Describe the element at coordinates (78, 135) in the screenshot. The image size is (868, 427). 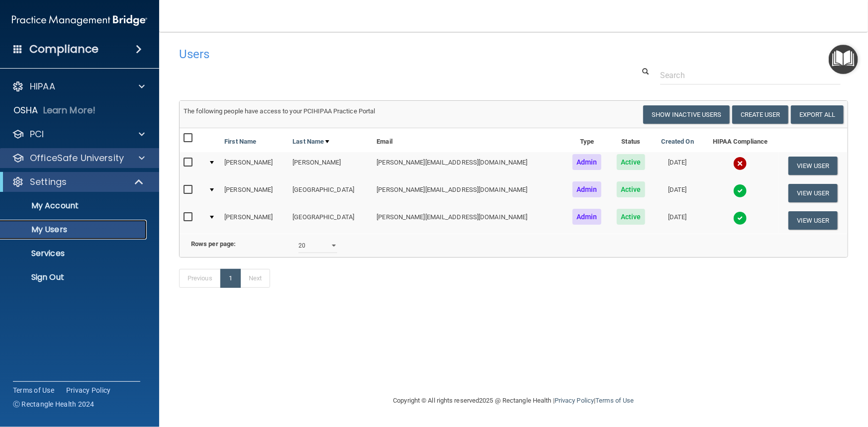
I see `a: PCI` at that location.